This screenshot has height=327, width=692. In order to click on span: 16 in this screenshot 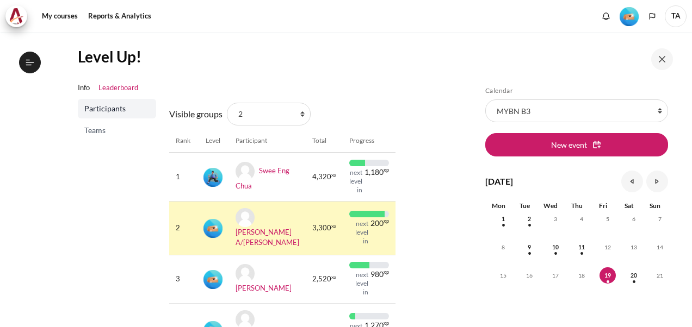, I will do `click(529, 276)`.